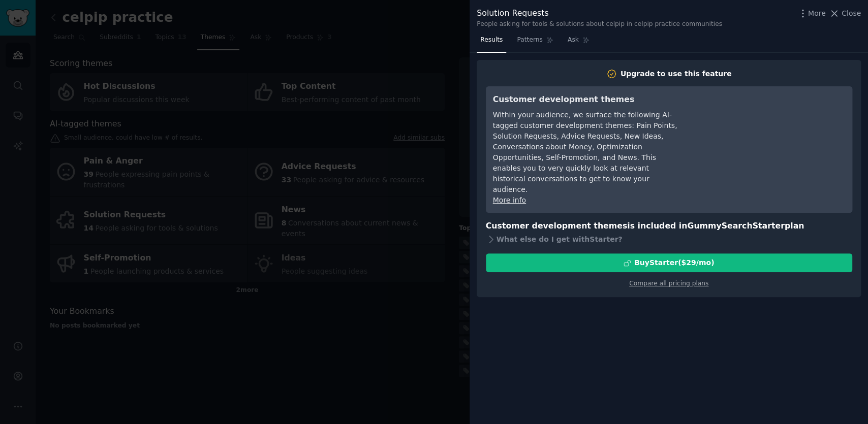  What do you see at coordinates (530, 40) in the screenshot?
I see `span: Patterns` at bounding box center [530, 40].